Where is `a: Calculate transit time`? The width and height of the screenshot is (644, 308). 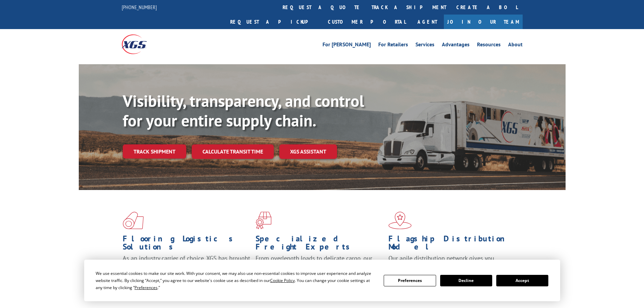
a: Calculate transit time is located at coordinates (233, 151).